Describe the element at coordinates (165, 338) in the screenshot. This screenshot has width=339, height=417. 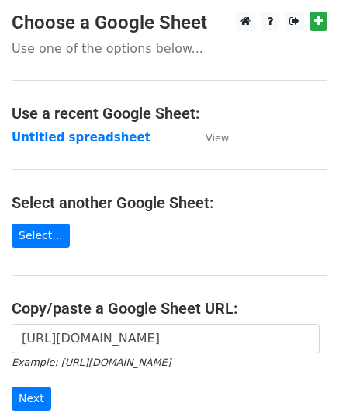
I see `input: Paste your Google Sheet URL here` at that location.